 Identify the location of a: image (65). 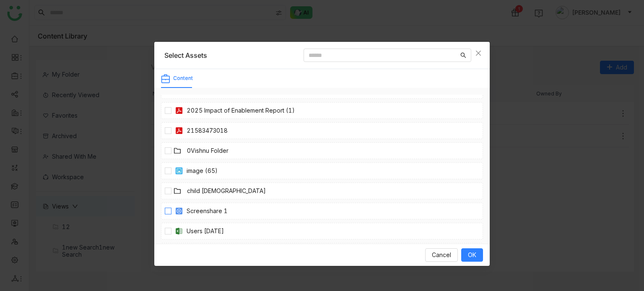
(202, 171).